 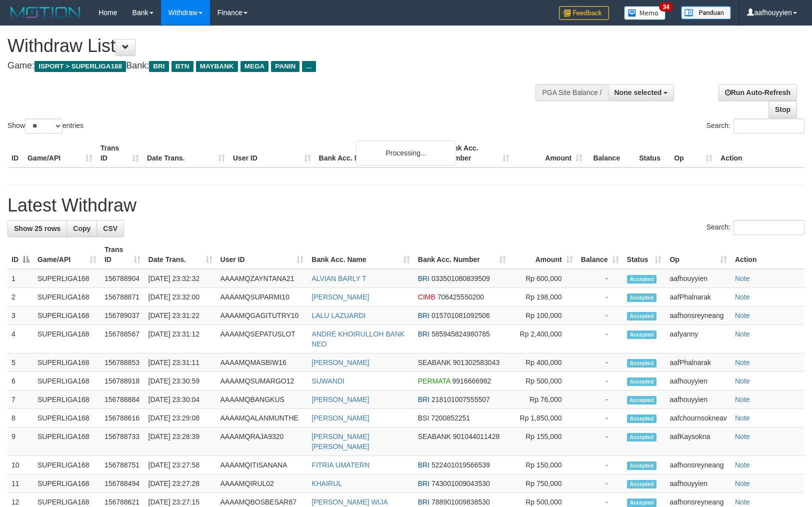 I want to click on select: Showentries, so click(x=44, y=126).